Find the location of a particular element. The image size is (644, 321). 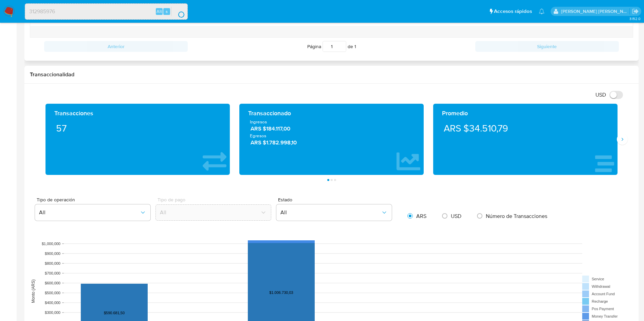

button: Anterior is located at coordinates (116, 46).